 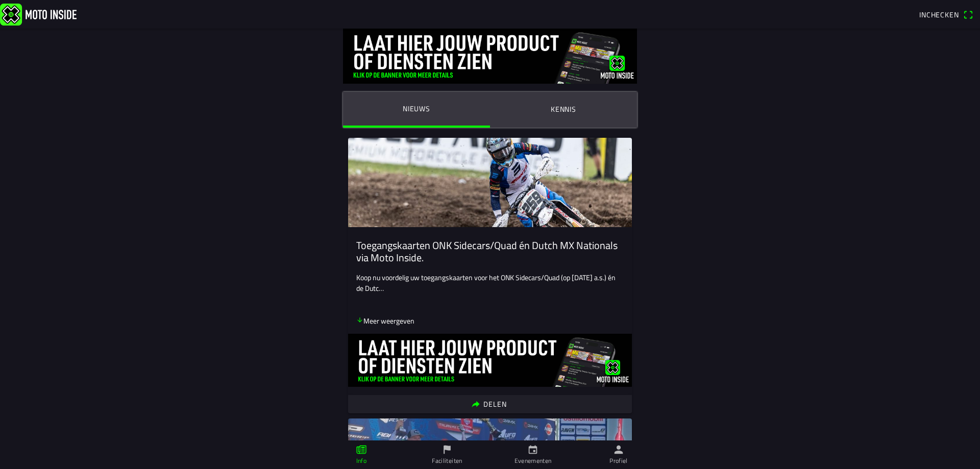 I want to click on p: Meer weergeven, so click(x=386, y=320).